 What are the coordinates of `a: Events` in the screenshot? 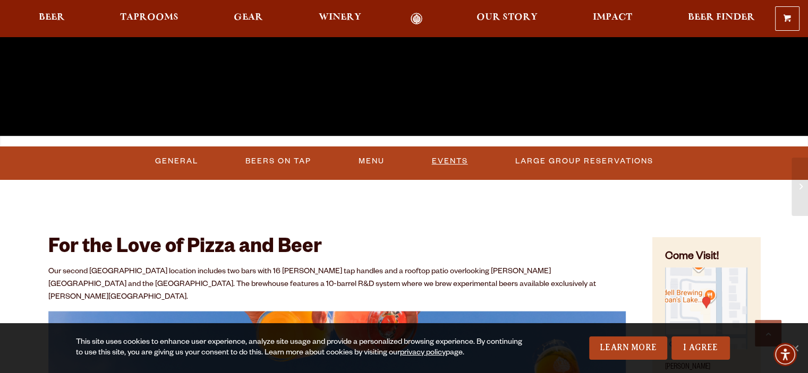 It's located at (450, 161).